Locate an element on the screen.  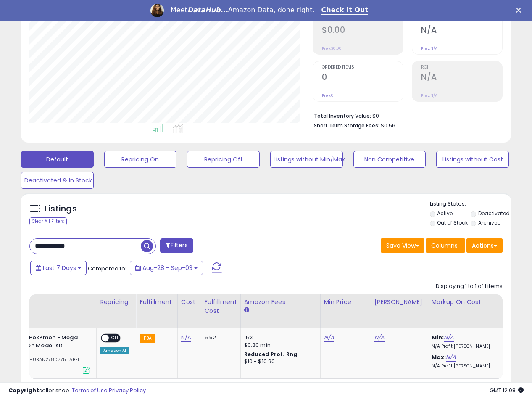
span: OFF is located at coordinates (116, 338).